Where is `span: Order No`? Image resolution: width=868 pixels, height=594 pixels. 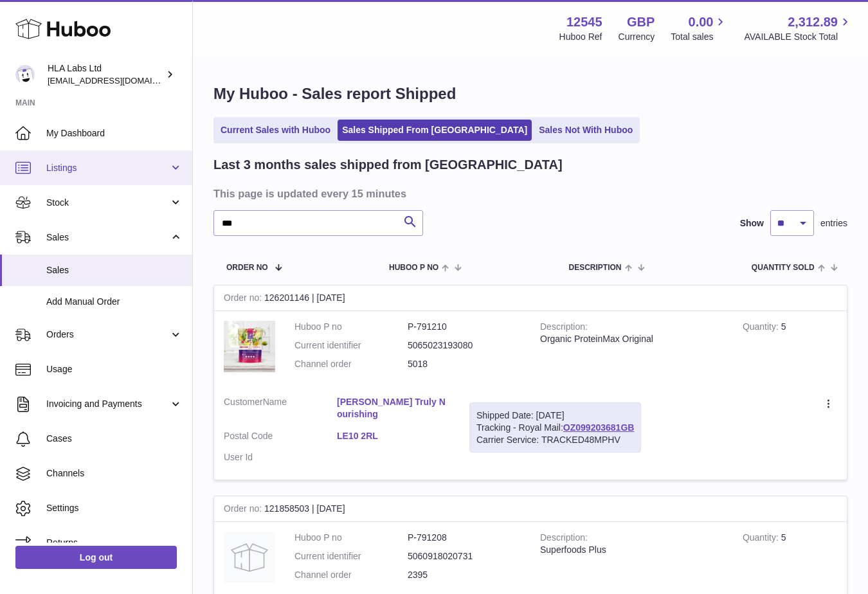 span: Order No is located at coordinates (247, 267).